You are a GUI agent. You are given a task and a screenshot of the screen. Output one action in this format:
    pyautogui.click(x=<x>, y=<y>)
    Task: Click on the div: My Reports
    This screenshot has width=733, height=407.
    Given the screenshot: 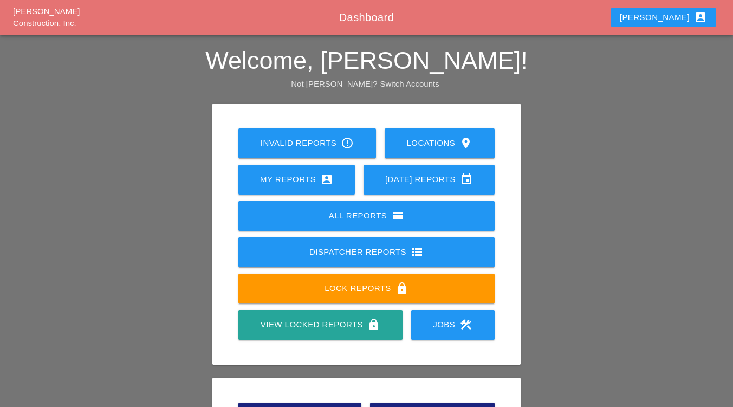 What is the action you would take?
    pyautogui.click(x=296, y=179)
    